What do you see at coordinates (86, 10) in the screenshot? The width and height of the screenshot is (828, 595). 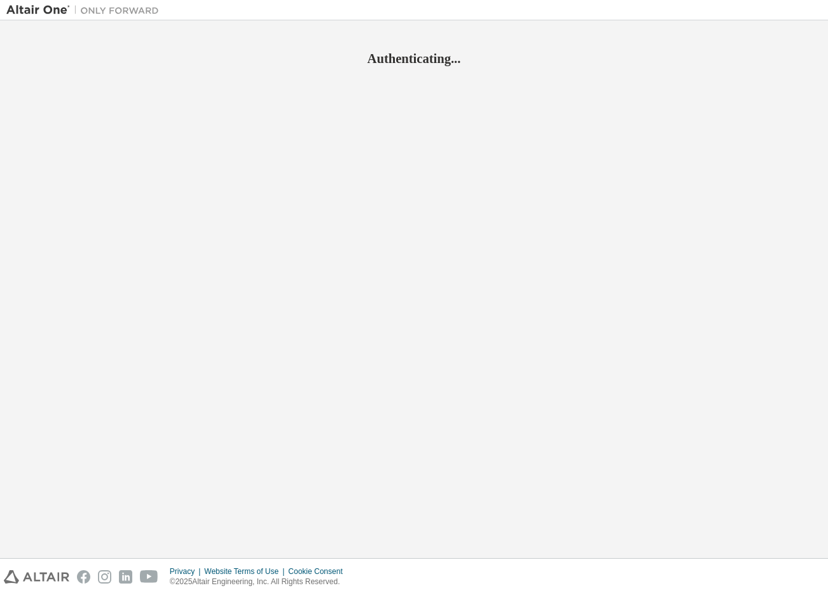 I see `img: Altair One` at bounding box center [86, 10].